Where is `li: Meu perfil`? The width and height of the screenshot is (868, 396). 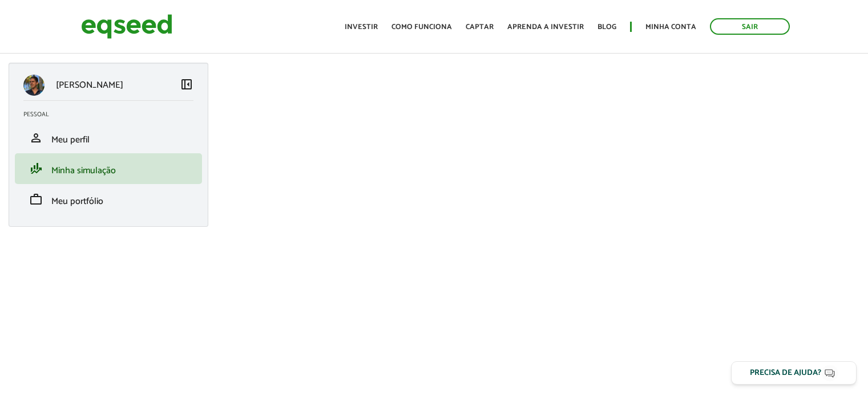 li: Meu perfil is located at coordinates (108, 138).